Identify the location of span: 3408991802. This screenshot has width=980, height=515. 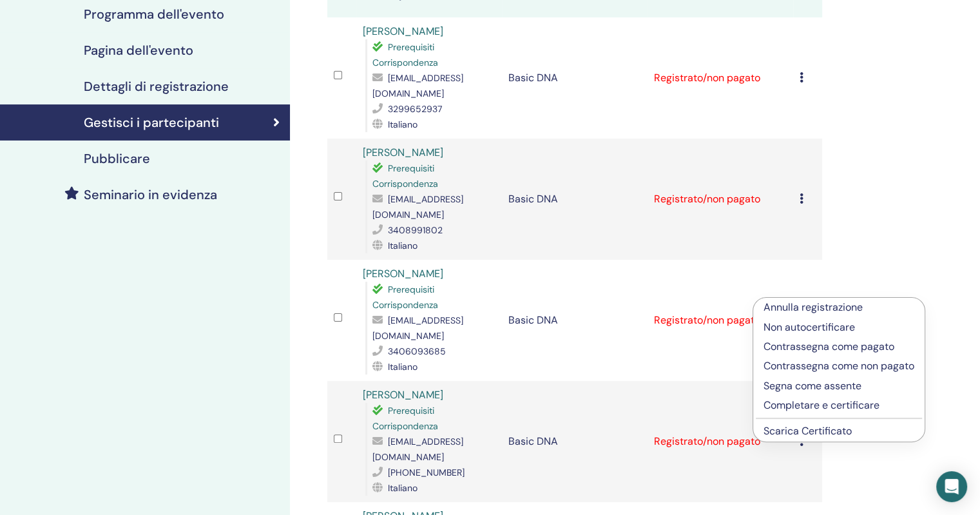
(415, 230).